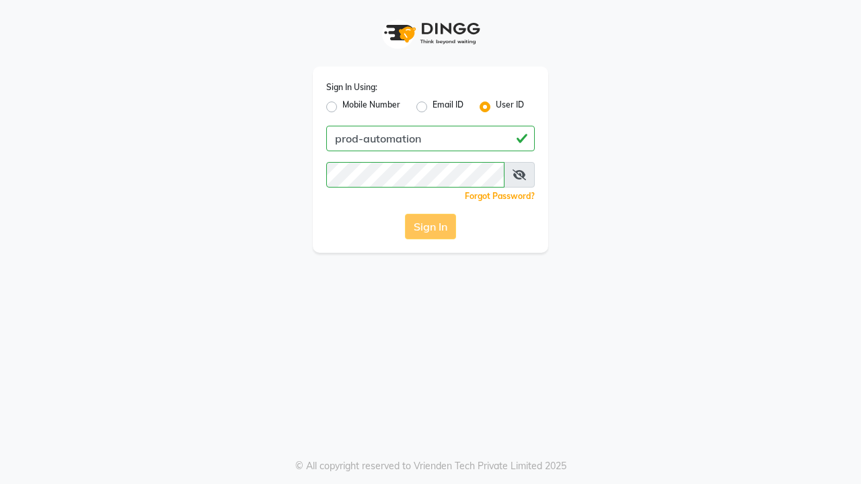 The height and width of the screenshot is (484, 861). What do you see at coordinates (431, 33) in the screenshot?
I see `img: logo1.svg` at bounding box center [431, 33].